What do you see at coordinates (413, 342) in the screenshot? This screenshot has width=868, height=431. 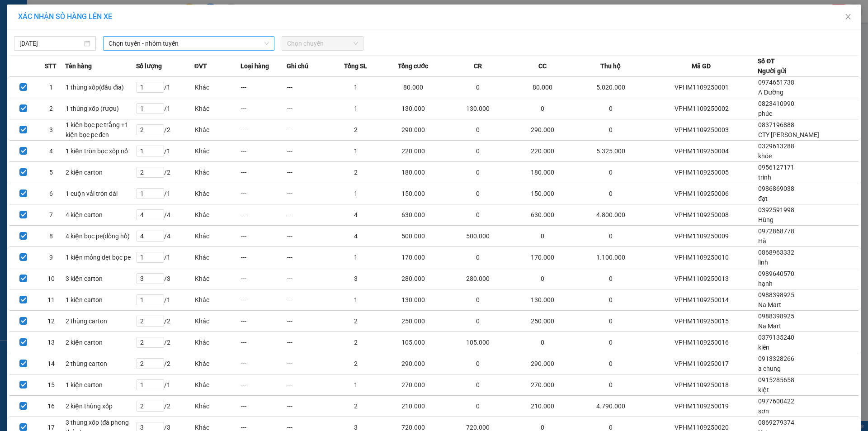 I see `td: 105.000` at bounding box center [413, 342].